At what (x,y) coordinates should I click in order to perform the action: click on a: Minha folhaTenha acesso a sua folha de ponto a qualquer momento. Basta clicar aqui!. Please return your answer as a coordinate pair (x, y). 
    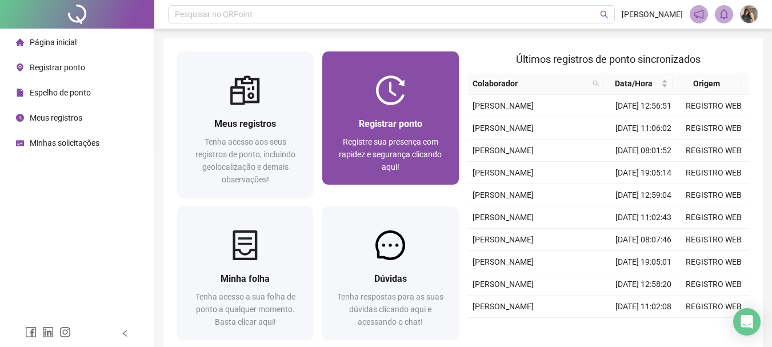
    Looking at the image, I should click on (245, 273).